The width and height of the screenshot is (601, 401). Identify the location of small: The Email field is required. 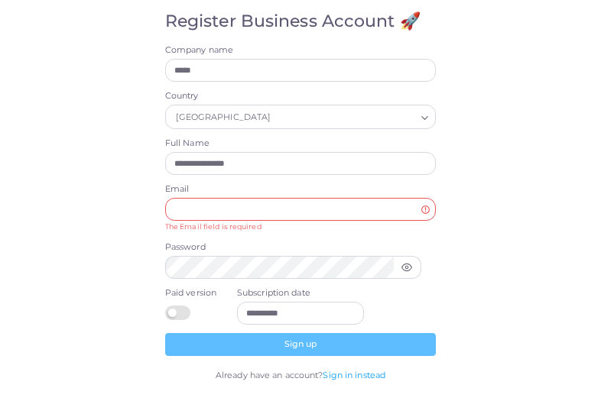
(213, 226).